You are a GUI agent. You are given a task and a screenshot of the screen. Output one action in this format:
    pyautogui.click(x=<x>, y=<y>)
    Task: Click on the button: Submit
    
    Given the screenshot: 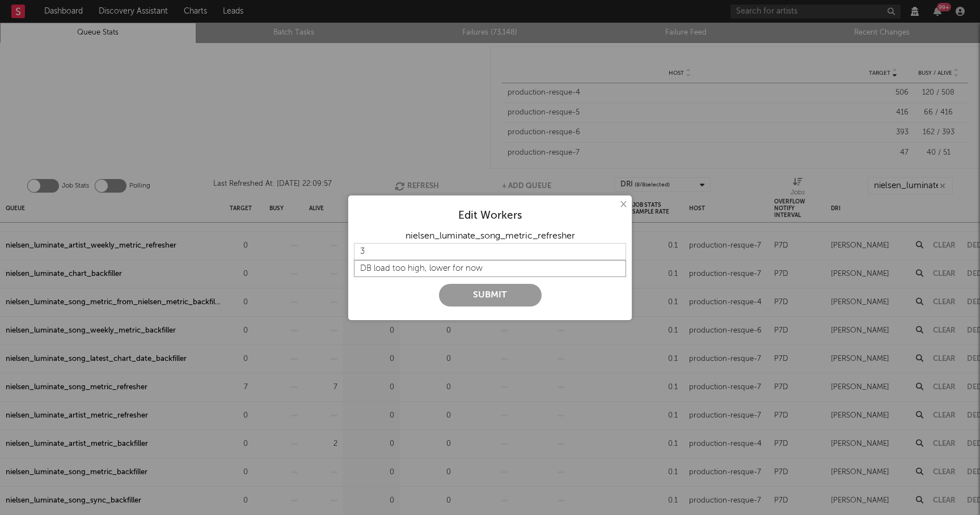 What is the action you would take?
    pyautogui.click(x=490, y=295)
    